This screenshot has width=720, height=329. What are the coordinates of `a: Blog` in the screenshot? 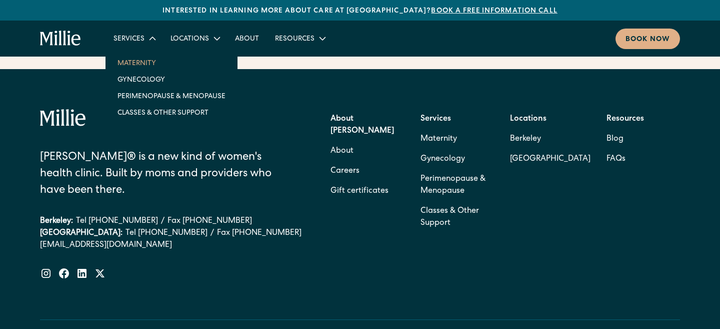 It's located at (615, 139).